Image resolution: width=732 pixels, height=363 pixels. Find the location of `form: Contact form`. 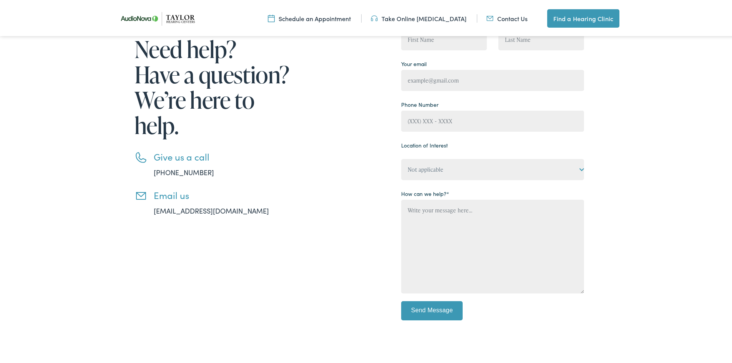

form: Contact form is located at coordinates (492, 170).